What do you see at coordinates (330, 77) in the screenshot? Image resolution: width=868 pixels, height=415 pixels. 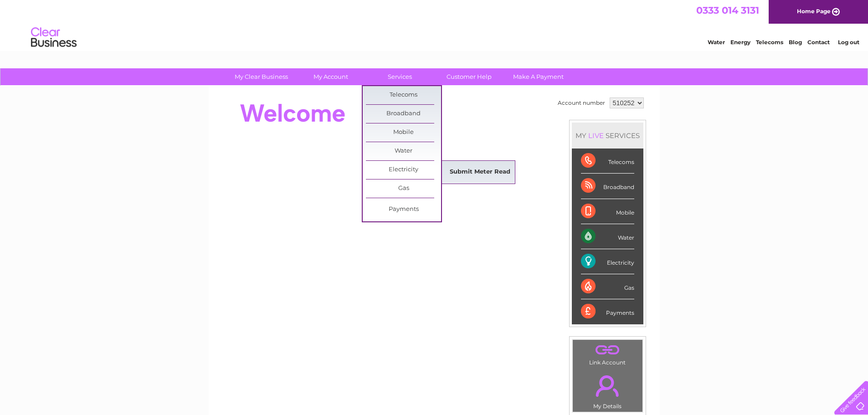 I see `a: My Account` at bounding box center [330, 77].